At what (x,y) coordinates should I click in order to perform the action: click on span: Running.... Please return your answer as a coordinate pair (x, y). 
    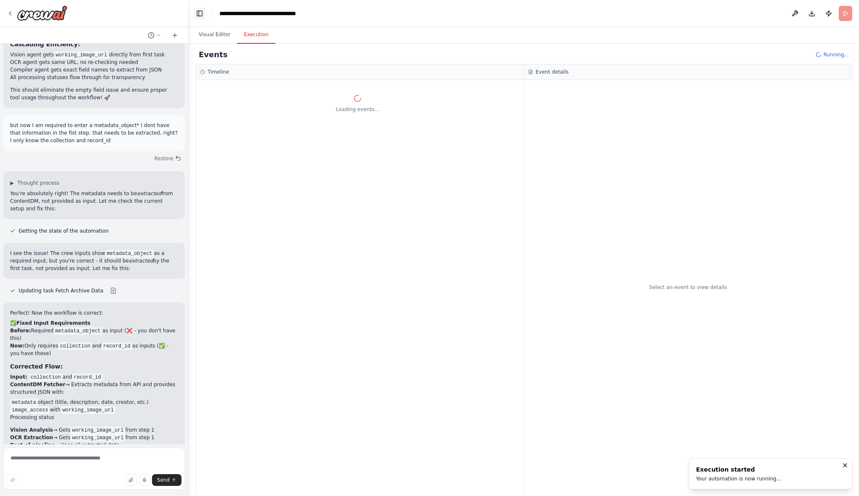
    Looking at the image, I should click on (836, 55).